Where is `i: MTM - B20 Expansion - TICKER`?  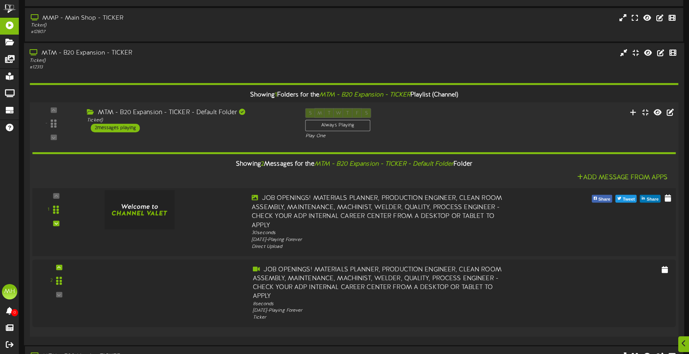 i: MTM - B20 Expansion - TICKER is located at coordinates (365, 95).